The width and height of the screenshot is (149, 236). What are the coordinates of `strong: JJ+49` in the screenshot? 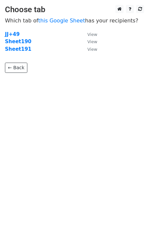 It's located at (12, 34).